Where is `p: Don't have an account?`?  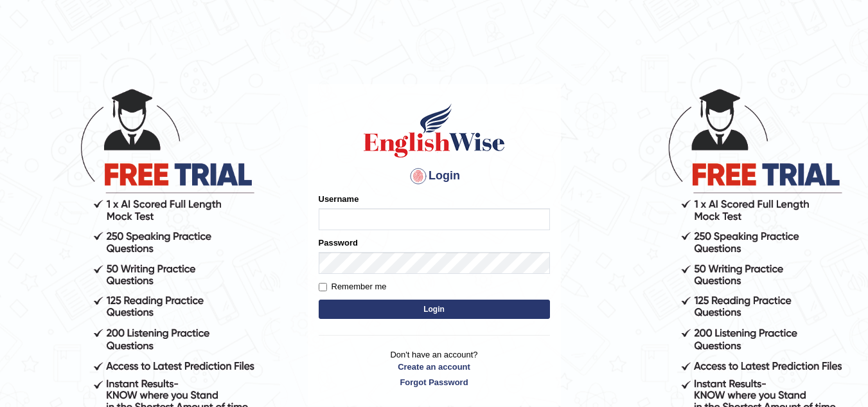 p: Don't have an account? is located at coordinates (434, 368).